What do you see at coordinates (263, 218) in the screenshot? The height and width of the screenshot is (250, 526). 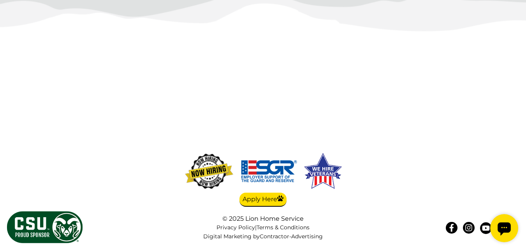 I see `div: © 2025 Lion Home Service` at bounding box center [263, 218].